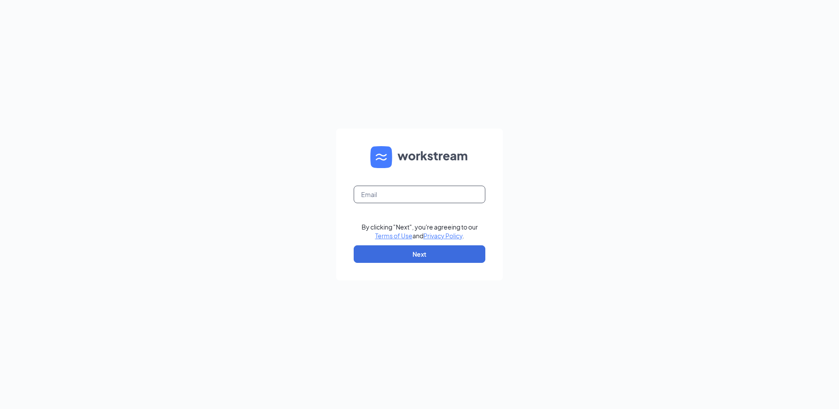 The width and height of the screenshot is (839, 409). What do you see at coordinates (443, 236) in the screenshot?
I see `a: Privacy Policy` at bounding box center [443, 236].